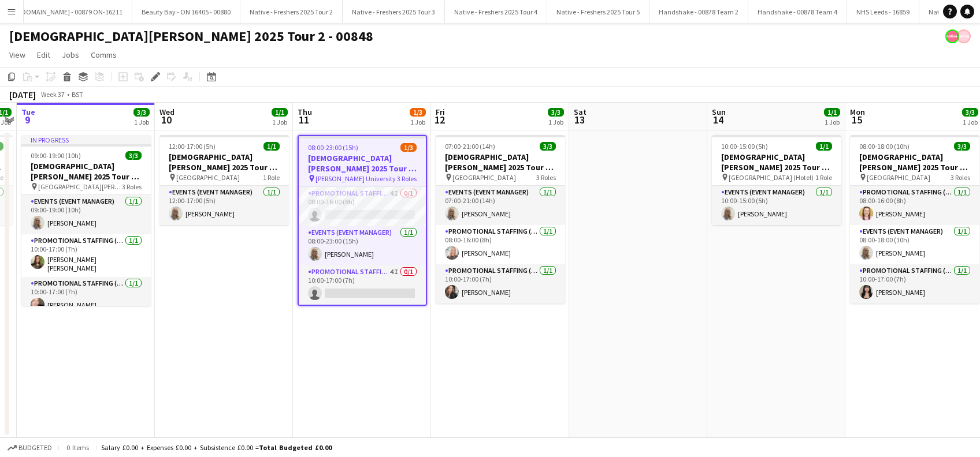  What do you see at coordinates (699, 12) in the screenshot?
I see `button: Handshake - 00878 Team 2` at bounding box center [699, 12].